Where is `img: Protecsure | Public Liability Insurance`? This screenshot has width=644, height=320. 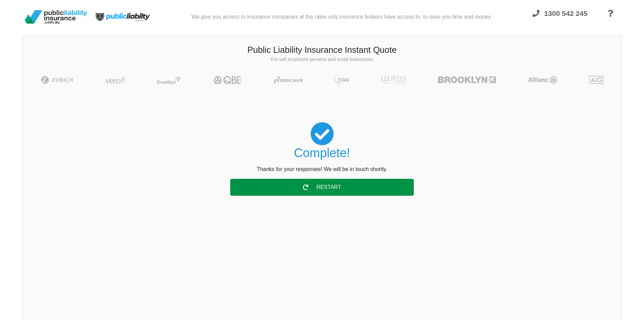
img: Protecsure | Public Liability Insurance is located at coordinates (289, 80).